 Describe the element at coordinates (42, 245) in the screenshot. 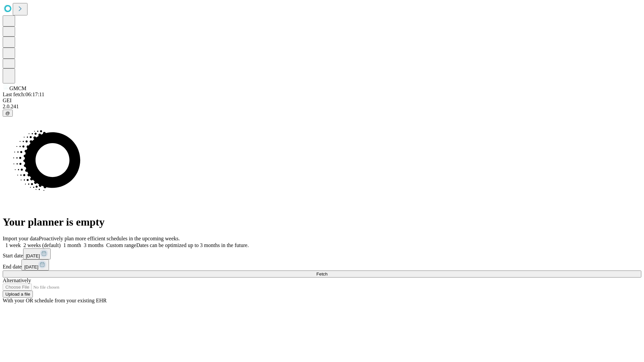

I see `span: 2 weeks (default)` at that location.